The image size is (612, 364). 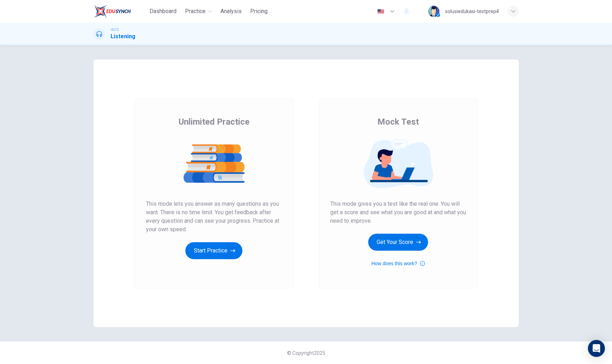 I want to click on button: Practice, so click(x=199, y=11).